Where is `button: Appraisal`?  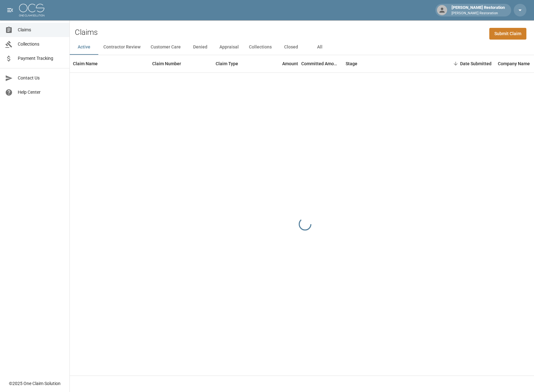 button: Appraisal is located at coordinates (229, 47).